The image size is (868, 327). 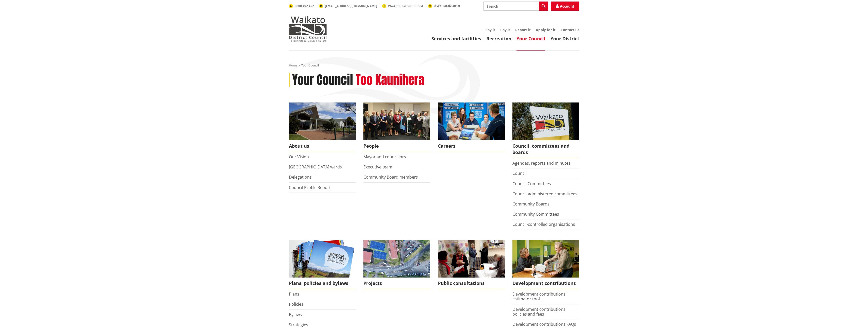 What do you see at coordinates (545, 258) in the screenshot?
I see `img: Fees` at bounding box center [545, 258].